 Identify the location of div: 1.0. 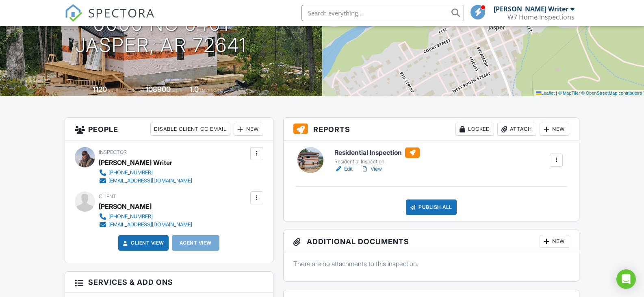
(194, 89).